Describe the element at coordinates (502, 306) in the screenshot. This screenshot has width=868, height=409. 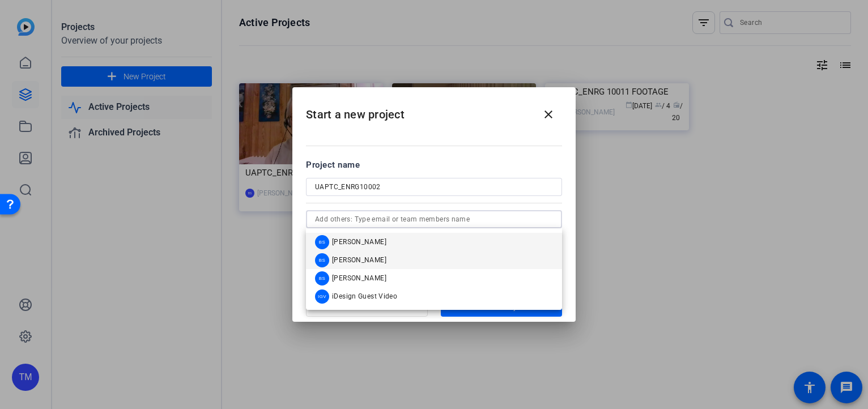
I see `button: Create Project` at that location.